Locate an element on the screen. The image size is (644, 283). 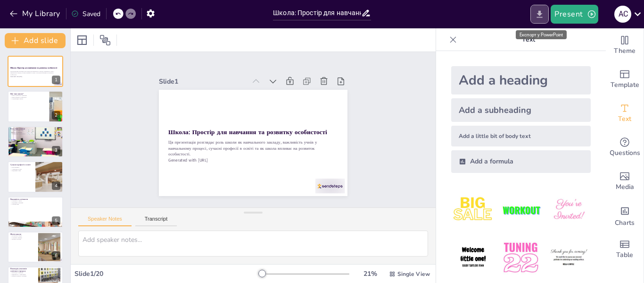
span: Questions is located at coordinates (624, 153).